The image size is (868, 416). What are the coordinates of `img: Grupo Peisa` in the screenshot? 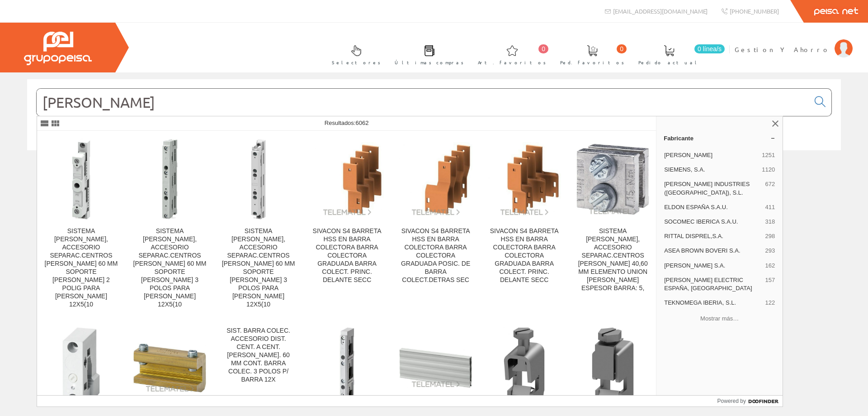 It's located at (58, 49).